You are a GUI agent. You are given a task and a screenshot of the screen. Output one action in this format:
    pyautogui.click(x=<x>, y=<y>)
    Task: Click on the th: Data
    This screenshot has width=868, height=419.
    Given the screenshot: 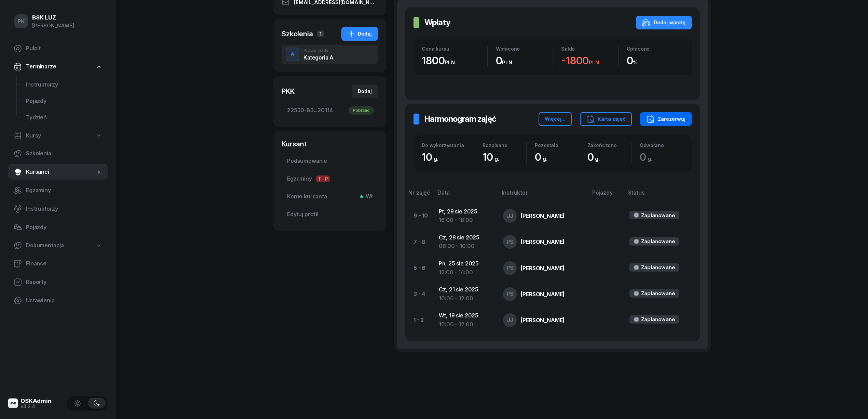 What is the action you would take?
    pyautogui.click(x=466, y=196)
    